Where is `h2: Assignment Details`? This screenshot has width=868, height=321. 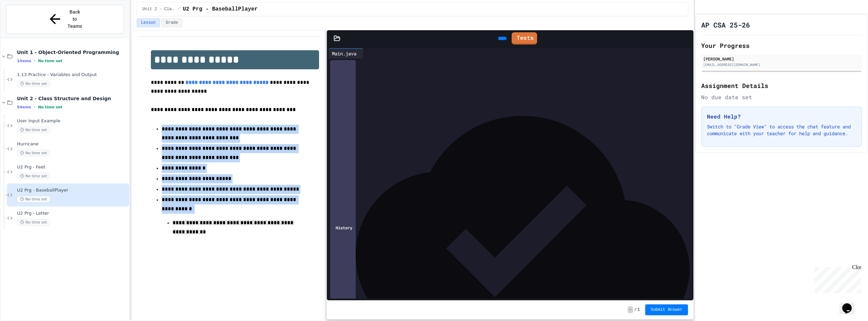
h2: Assignment Details is located at coordinates (782, 86).